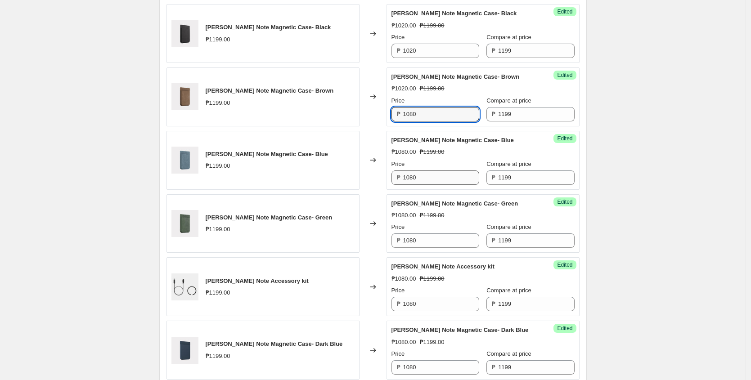 This screenshot has height=380, width=751. What do you see at coordinates (185, 97) in the screenshot?
I see `img: ginee_20250626172346656_3173032158_80x.jpg` at bounding box center [185, 97].